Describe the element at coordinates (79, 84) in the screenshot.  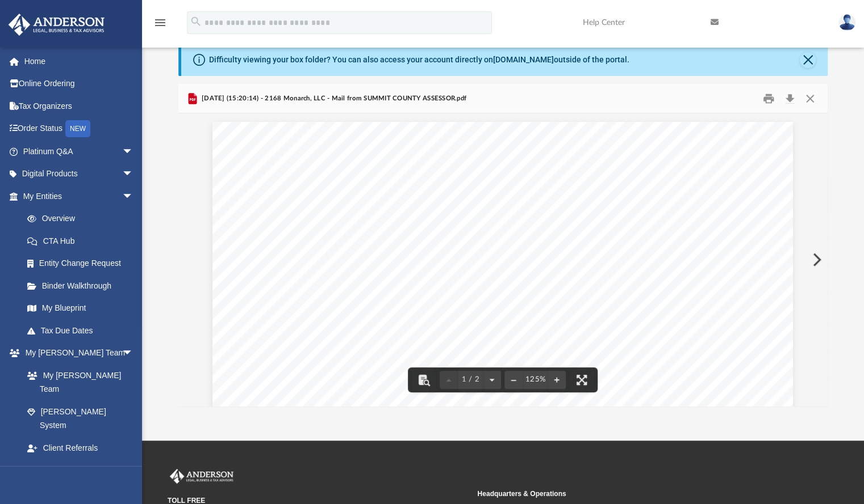
I see `a: Online Ordering` at that location.